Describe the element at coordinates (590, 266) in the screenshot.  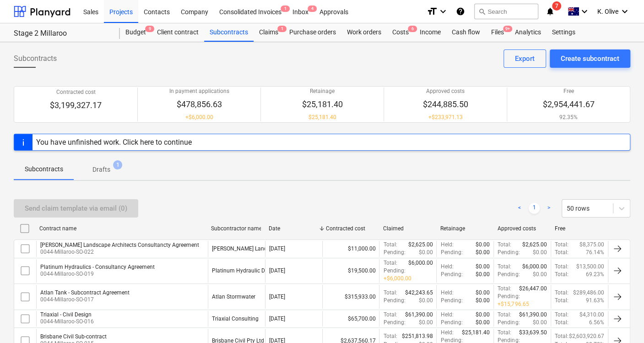
I see `p: $13,500.00` at that location.